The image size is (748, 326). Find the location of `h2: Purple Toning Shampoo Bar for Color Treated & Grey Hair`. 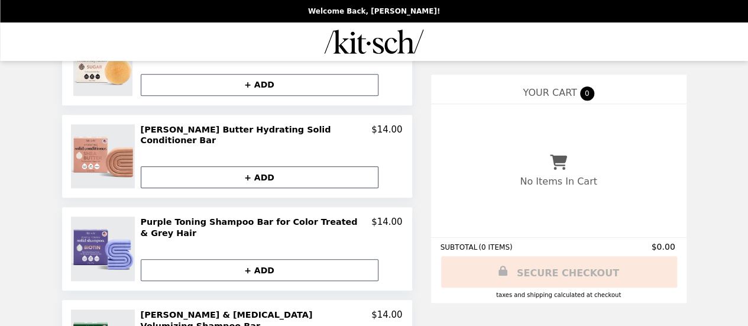

h2: Purple Toning Shampoo Bar for Color Treated & Grey Hair is located at coordinates (256, 227).